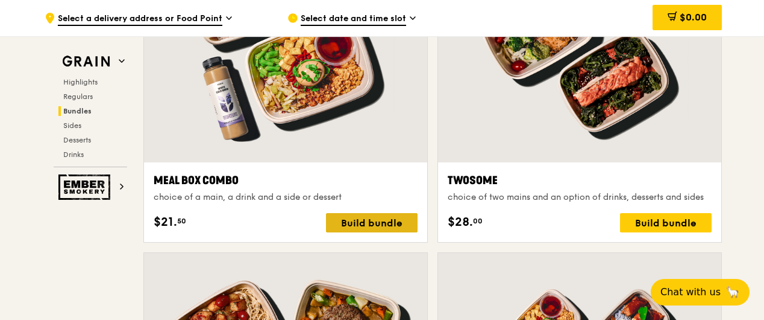  Describe the element at coordinates (478, 221) in the screenshot. I see `span: 00` at that location.